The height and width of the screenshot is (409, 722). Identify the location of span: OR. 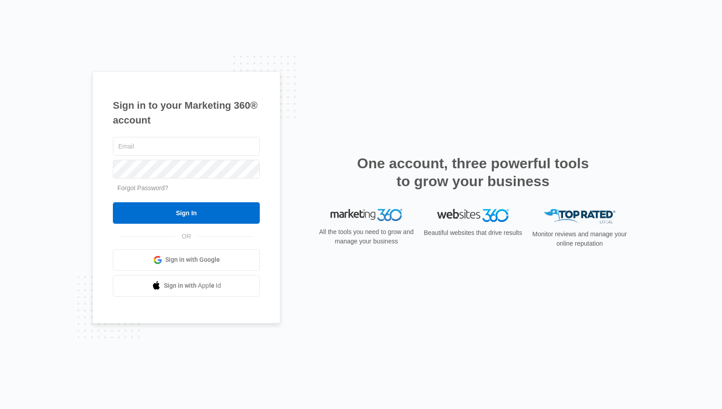
(186, 236).